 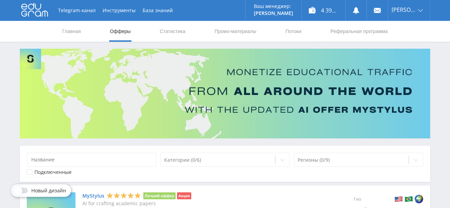 I want to click on a: Потоки, so click(x=293, y=31).